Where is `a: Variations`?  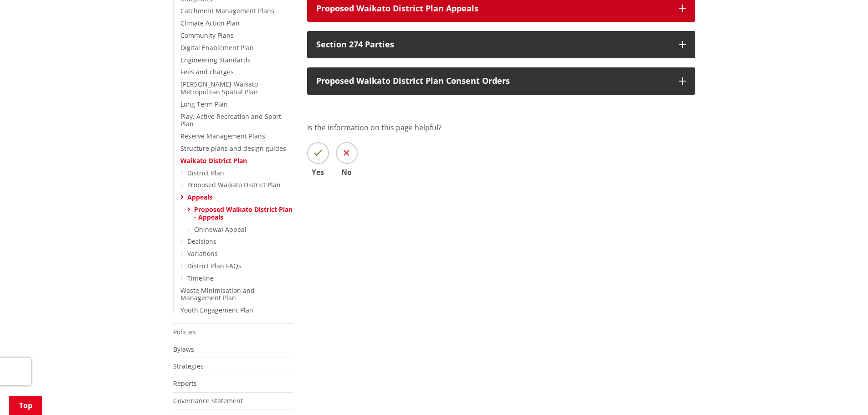 a: Variations is located at coordinates (203, 253).